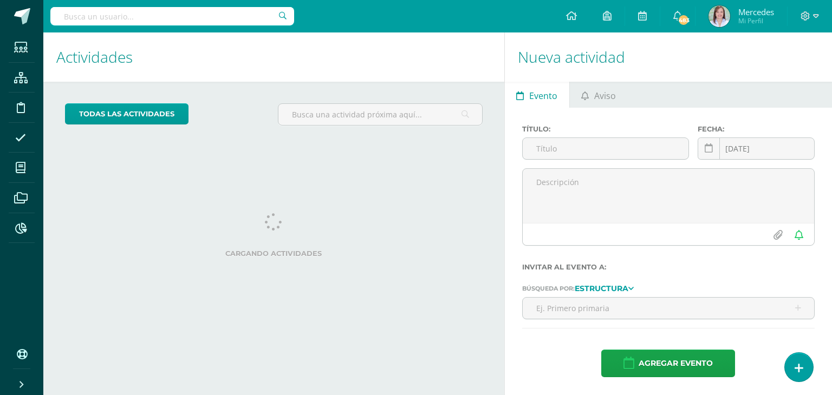  I want to click on label: Invitar al evento a:, so click(668, 267).